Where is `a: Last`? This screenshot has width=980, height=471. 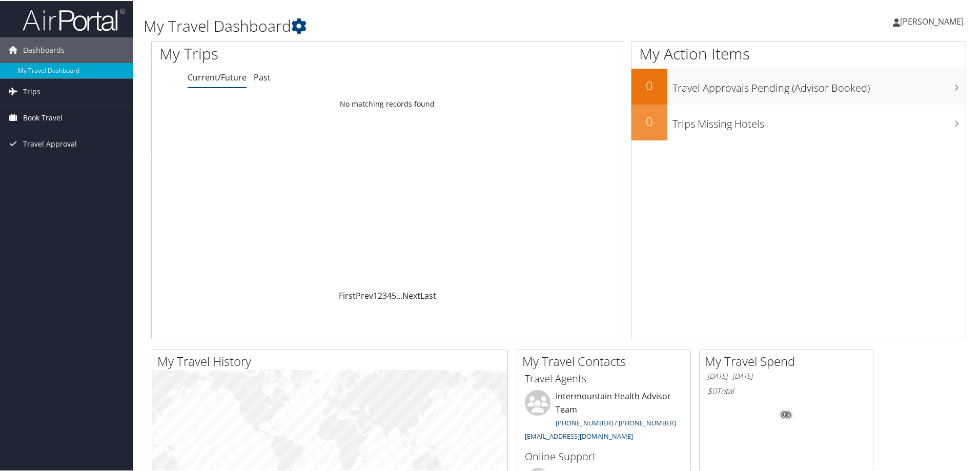
a: Last is located at coordinates (428, 295).